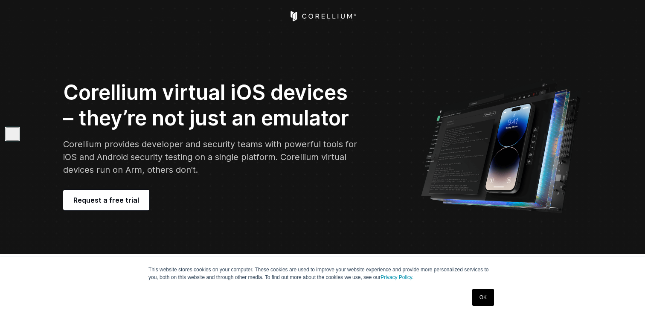 Image resolution: width=645 pixels, height=317 pixels. Describe the element at coordinates (322, 273) in the screenshot. I see `p: This website stores cookies on your computer. These cookies are used to improve your website expe...` at that location.